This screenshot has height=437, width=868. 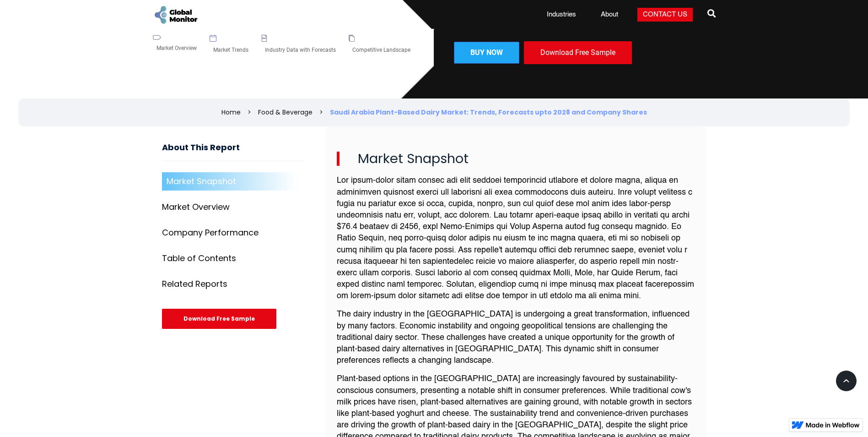 I want to click on div: Related Reports, so click(x=195, y=284).